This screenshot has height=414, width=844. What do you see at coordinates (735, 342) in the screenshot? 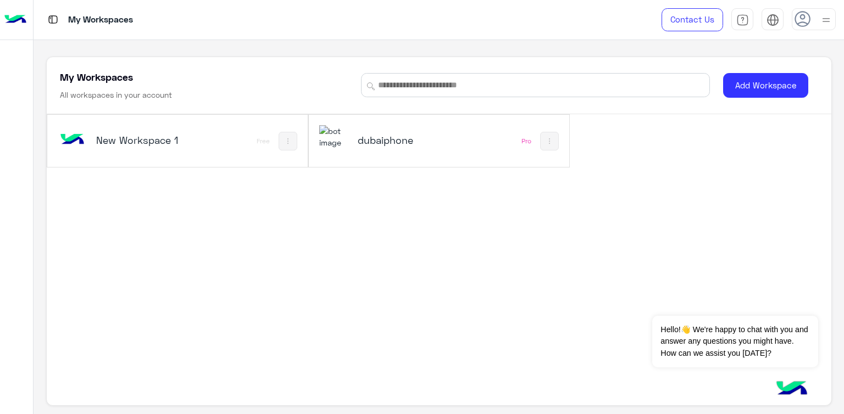
I see `span: Hello!👋 We're happy to chat with you and answer any questions you might have. How can we assist y...` at bounding box center [735, 342].